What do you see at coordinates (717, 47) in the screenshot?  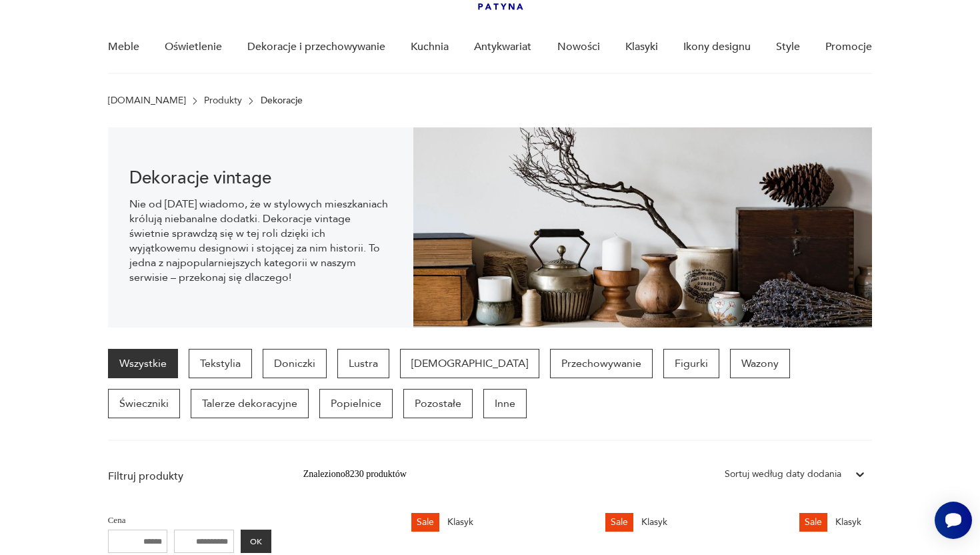 I see `a: Ikony designu` at bounding box center [717, 47].